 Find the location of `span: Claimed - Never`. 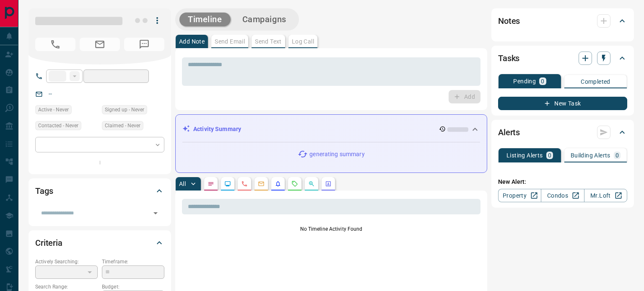

span: Claimed - Never is located at coordinates (122, 126).